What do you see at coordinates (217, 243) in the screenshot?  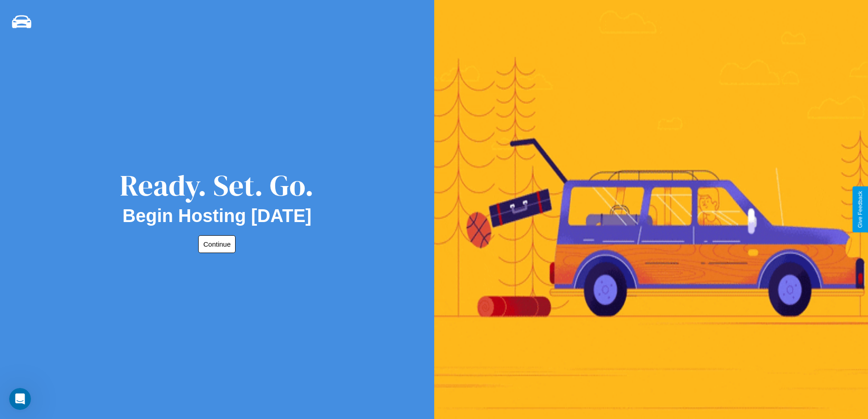 I see `button: Continue` at bounding box center [217, 243].